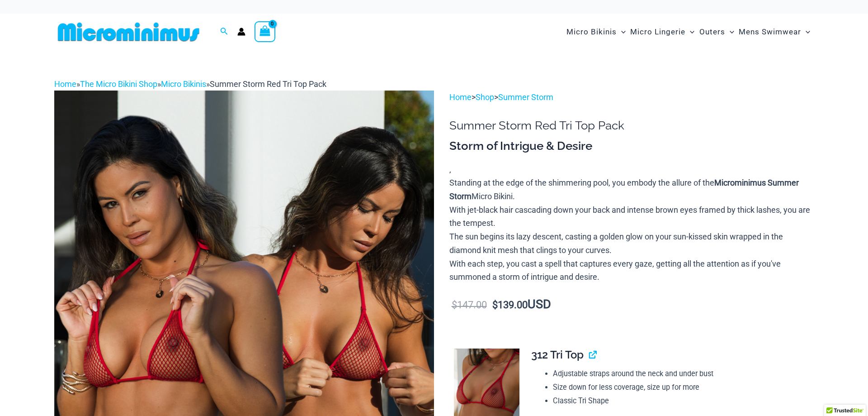 The image size is (868, 416). What do you see at coordinates (470, 305) in the screenshot?
I see `bdi: 147.00` at bounding box center [470, 305].